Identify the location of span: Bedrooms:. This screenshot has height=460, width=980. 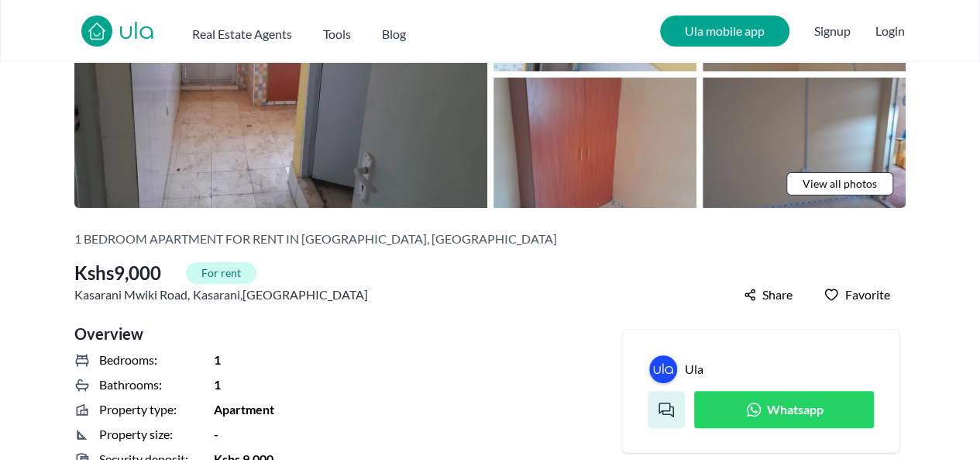
(128, 360).